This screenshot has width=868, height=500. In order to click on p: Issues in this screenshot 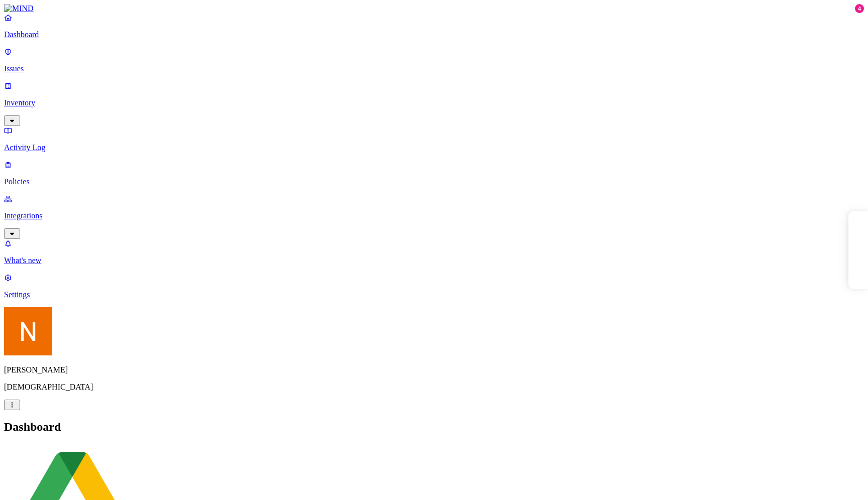, I will do `click(434, 69)`.